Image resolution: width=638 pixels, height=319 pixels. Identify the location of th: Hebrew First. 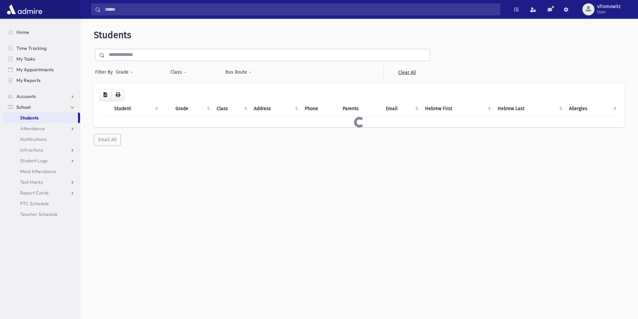
(457, 109).